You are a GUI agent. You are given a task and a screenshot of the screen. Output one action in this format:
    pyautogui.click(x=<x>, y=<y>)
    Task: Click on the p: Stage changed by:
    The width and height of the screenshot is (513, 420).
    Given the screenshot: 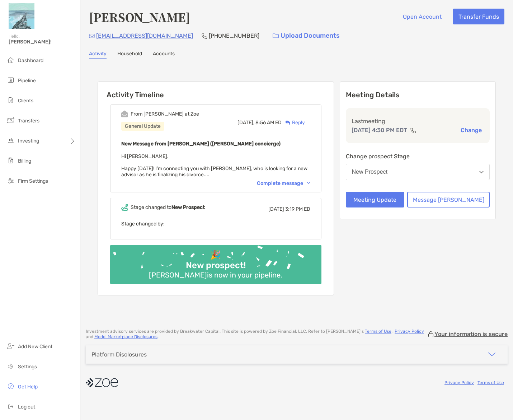 What is the action you would take?
    pyautogui.click(x=216, y=223)
    